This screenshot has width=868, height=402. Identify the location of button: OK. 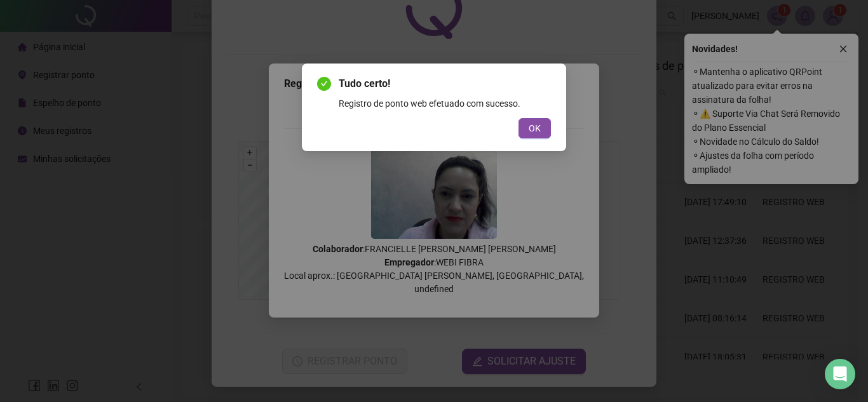
(534, 128).